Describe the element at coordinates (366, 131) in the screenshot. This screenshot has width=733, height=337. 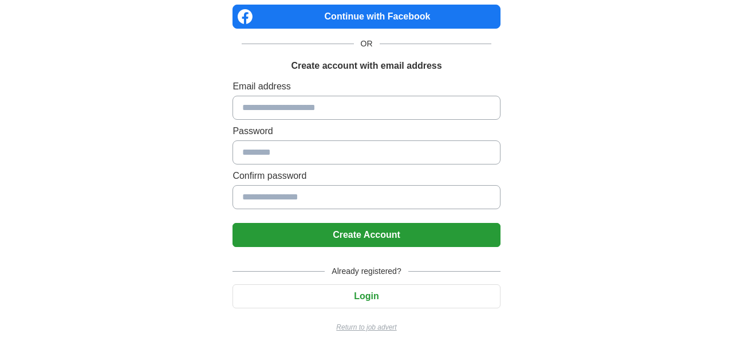
I see `label: Password` at that location.